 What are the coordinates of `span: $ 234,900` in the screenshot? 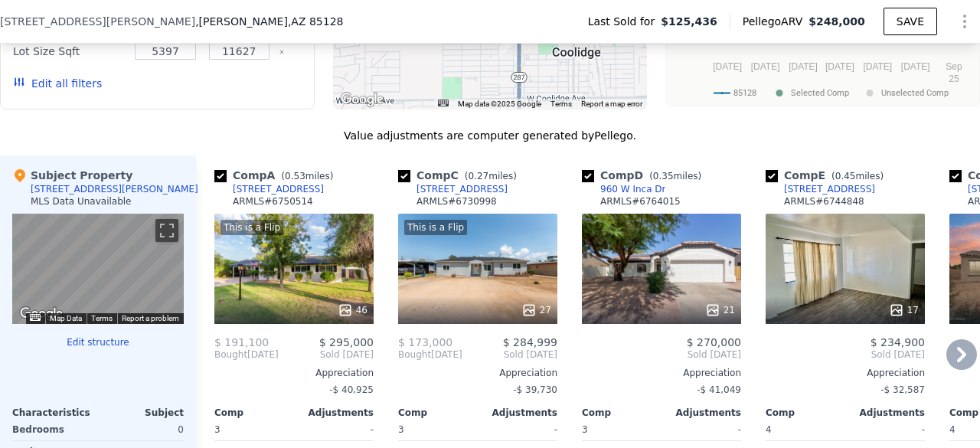 It's located at (897, 342).